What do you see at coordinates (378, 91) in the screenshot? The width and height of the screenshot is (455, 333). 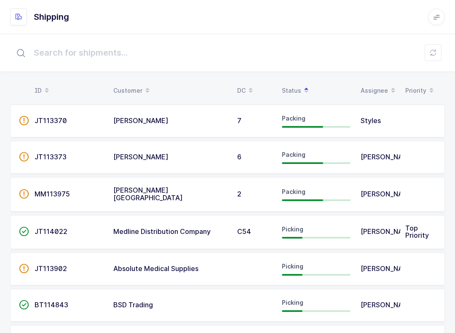 I see `div: Assignee` at bounding box center [378, 91].